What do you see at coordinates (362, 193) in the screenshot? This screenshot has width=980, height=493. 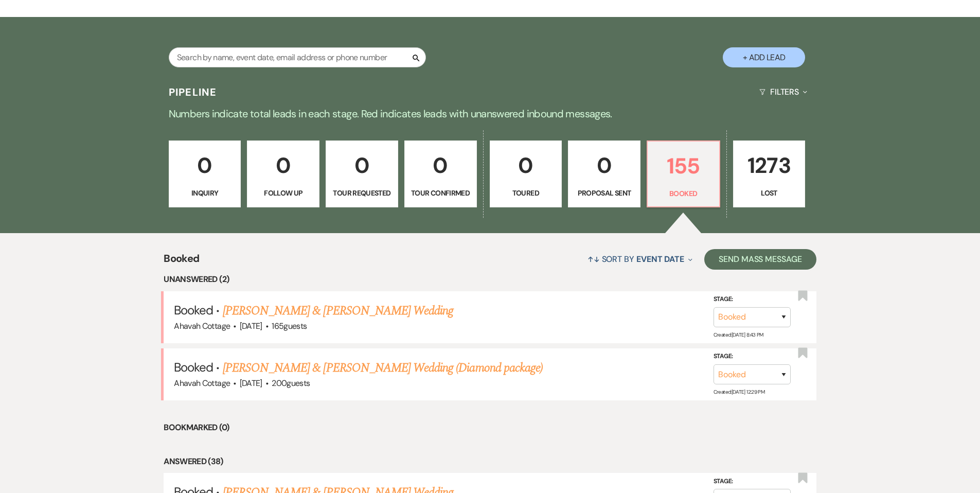 I see `p: Tour Requested` at bounding box center [362, 193].